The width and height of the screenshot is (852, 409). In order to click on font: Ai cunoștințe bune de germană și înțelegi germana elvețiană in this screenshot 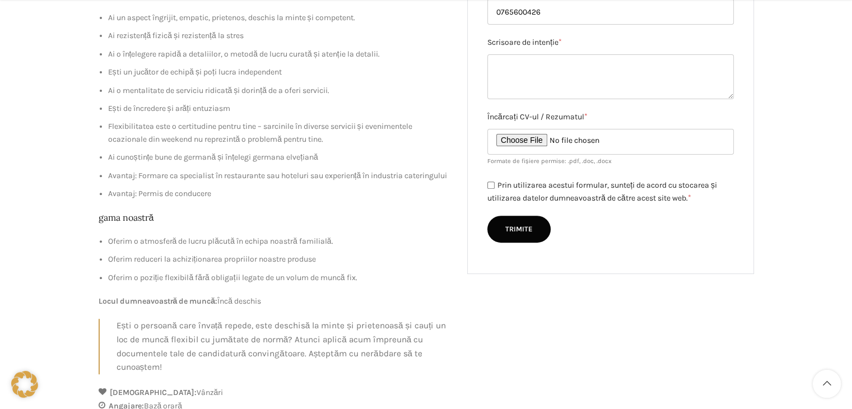, I will do `click(213, 157)`.